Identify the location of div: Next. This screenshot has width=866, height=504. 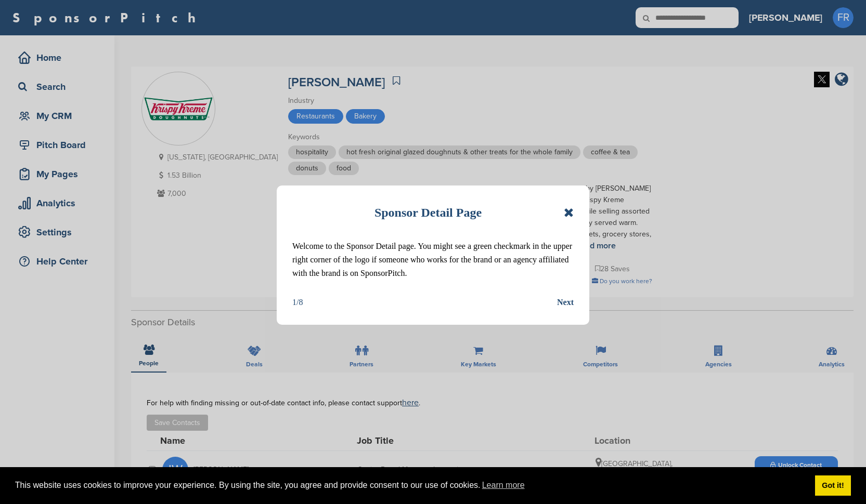
(565, 303).